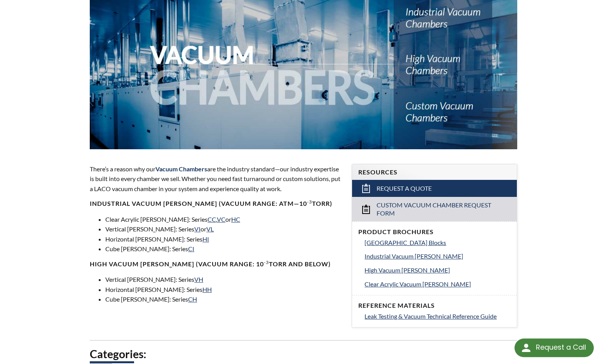  Describe the element at coordinates (434, 210) in the screenshot. I see `span: Custom Vacuum Chamber Request Form` at that location.